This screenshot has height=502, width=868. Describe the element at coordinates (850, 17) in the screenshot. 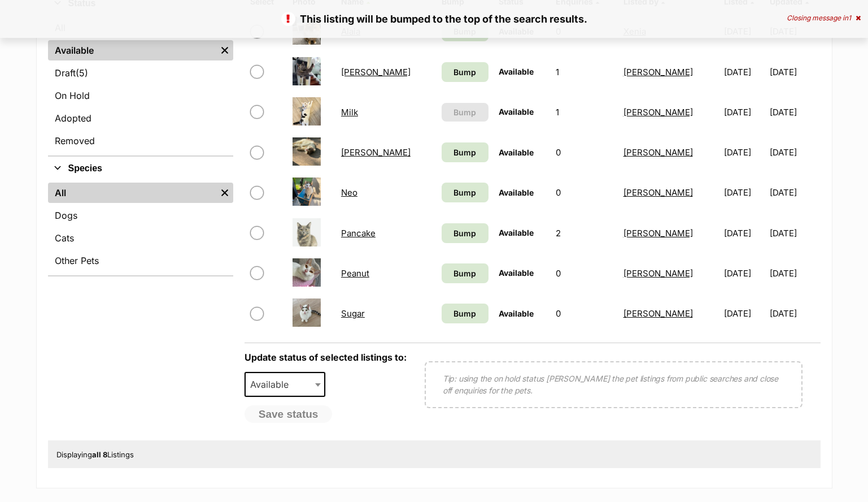

I see `span: 1` at that location.